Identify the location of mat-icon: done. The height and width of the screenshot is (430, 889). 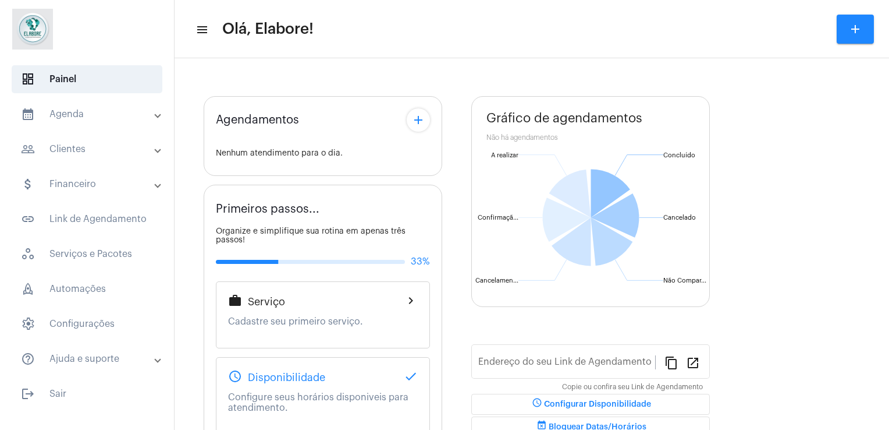
(411, 376).